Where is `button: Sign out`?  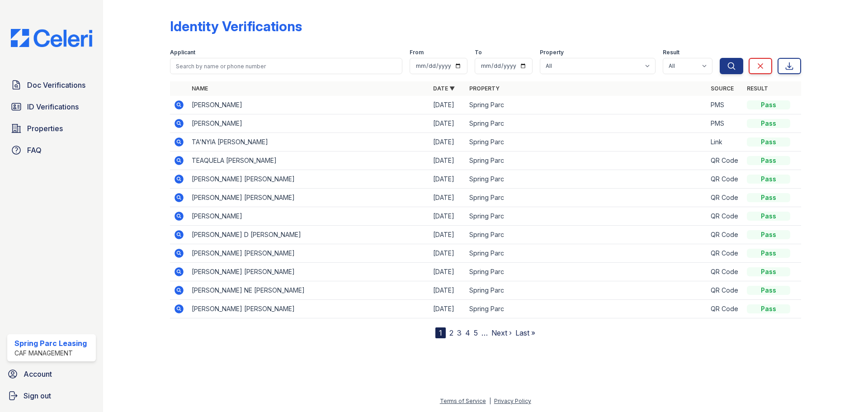 button: Sign out is located at coordinates (51, 396).